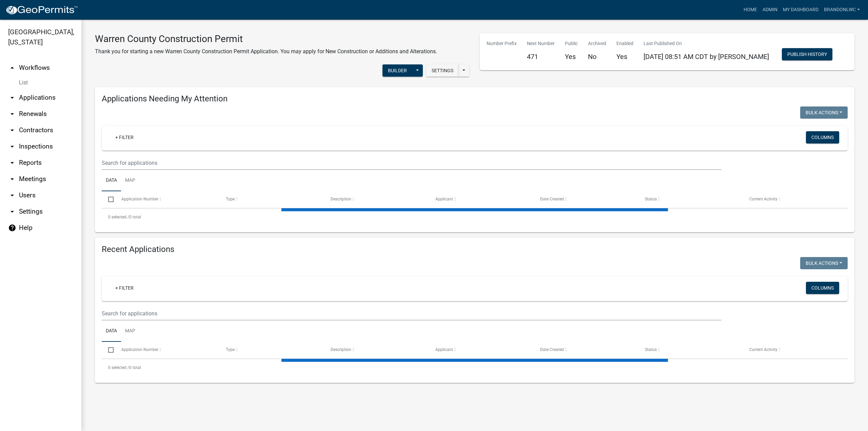  I want to click on button: Publish History, so click(807, 54).